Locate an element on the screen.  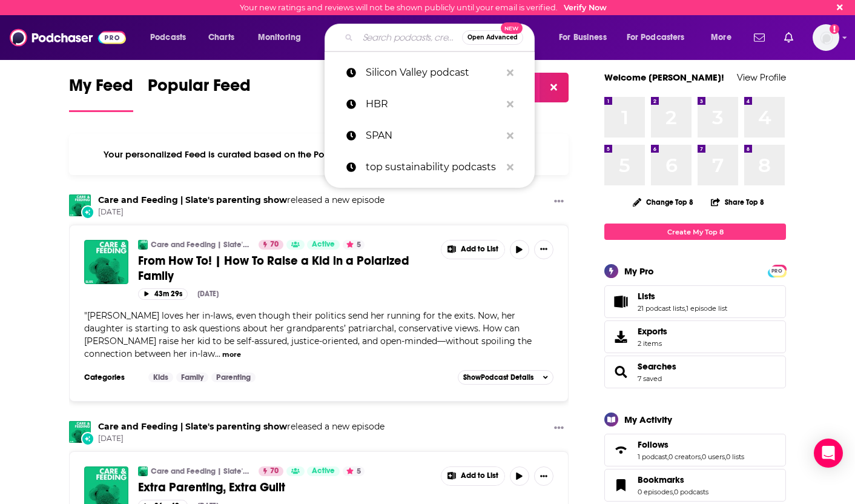
span: New is located at coordinates (512, 28).